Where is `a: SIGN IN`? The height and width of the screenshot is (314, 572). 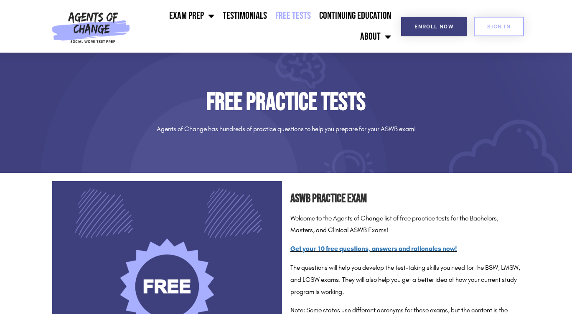
a: SIGN IN is located at coordinates (499, 26).